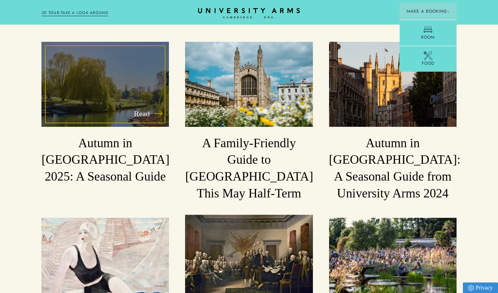 The width and height of the screenshot is (498, 293). I want to click on a: Room, so click(428, 33).